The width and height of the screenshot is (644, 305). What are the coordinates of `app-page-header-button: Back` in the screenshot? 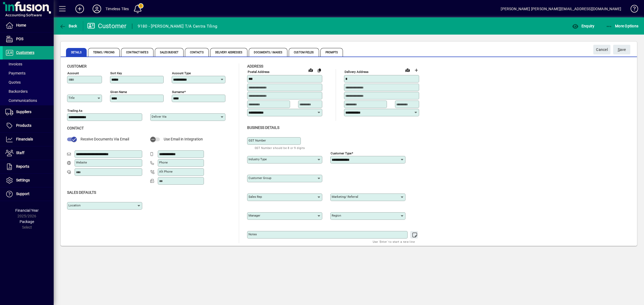 It's located at (68, 26).